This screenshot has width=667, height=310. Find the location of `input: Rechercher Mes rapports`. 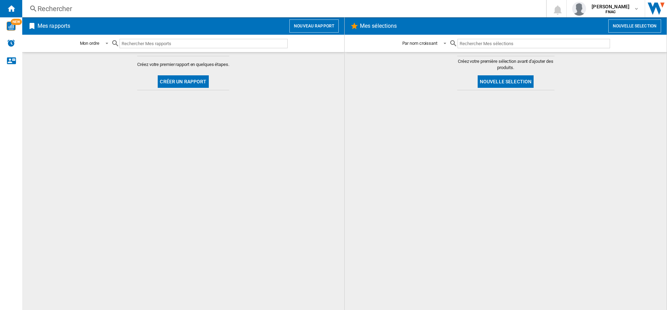

input: Rechercher Mes rapports is located at coordinates (204, 43).